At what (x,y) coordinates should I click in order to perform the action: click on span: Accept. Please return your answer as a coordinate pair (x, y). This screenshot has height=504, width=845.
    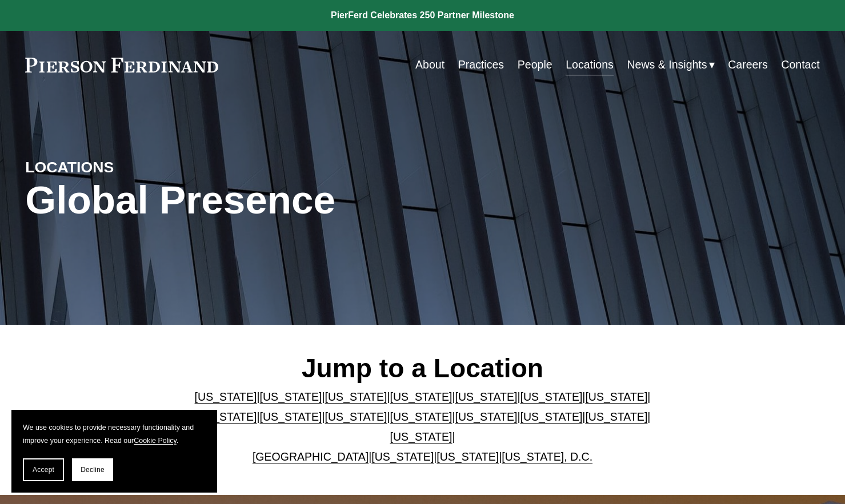
    Looking at the image, I should click on (43, 470).